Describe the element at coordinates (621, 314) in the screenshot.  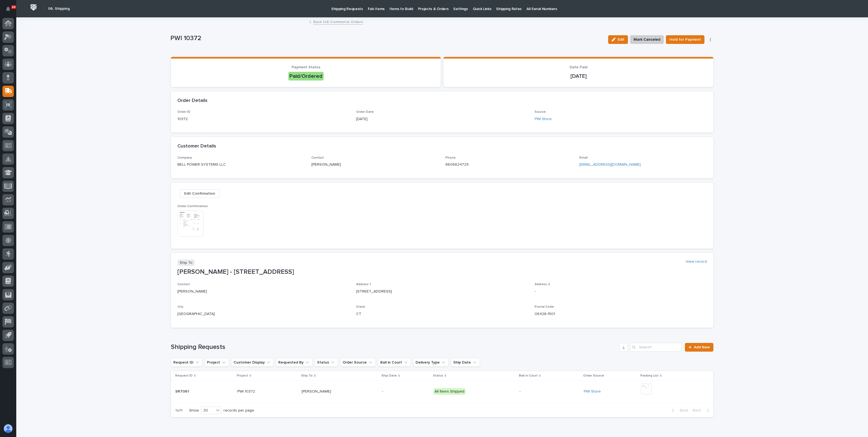
I see `p: 06426-1501` at that location.